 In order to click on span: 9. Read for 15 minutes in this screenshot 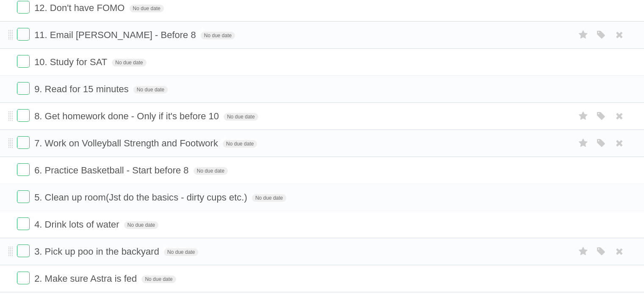, I will do `click(82, 89)`.